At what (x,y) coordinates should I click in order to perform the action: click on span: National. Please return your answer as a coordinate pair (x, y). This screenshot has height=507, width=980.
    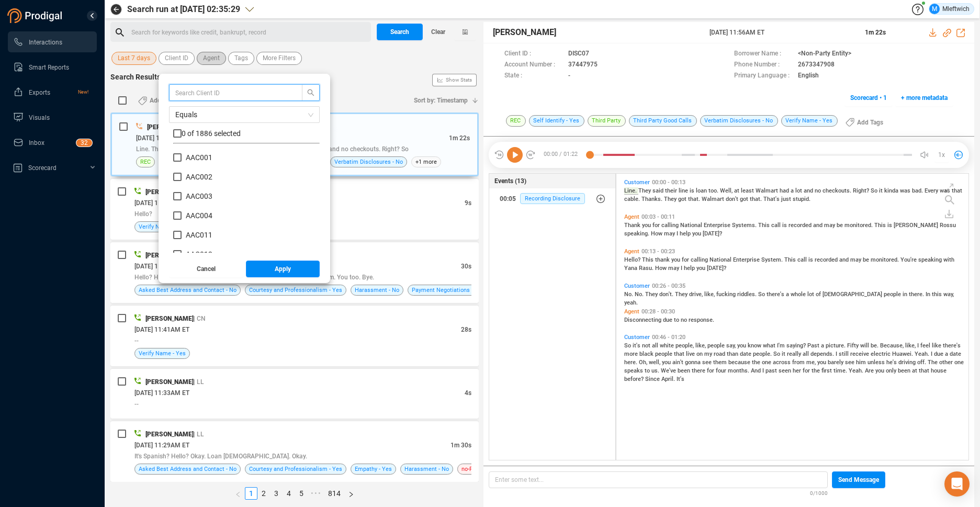
    Looking at the image, I should click on (721, 259).